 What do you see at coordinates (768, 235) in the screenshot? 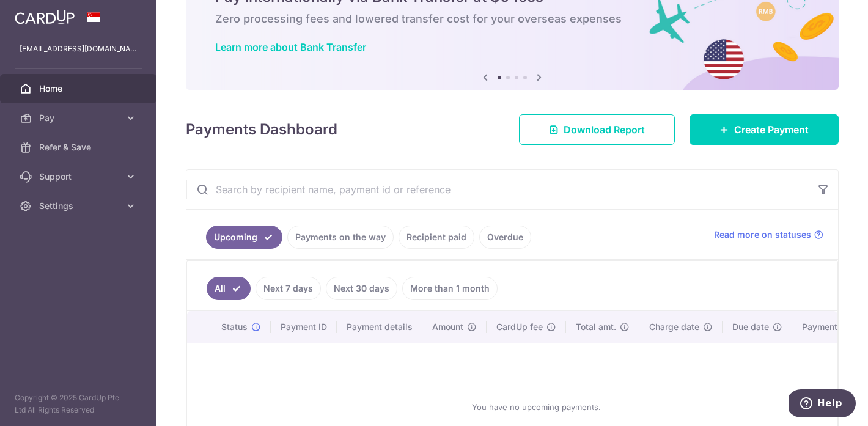
I see `a: Read more on statuses` at bounding box center [768, 235].